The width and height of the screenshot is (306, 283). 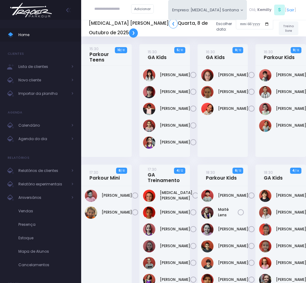 I want to click on img: Dante Custodio Vizzotto, so click(x=91, y=196).